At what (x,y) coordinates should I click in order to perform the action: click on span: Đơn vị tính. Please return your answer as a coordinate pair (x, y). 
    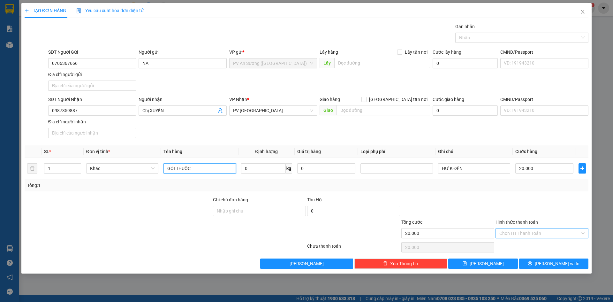
    Looking at the image, I should click on (98, 151).